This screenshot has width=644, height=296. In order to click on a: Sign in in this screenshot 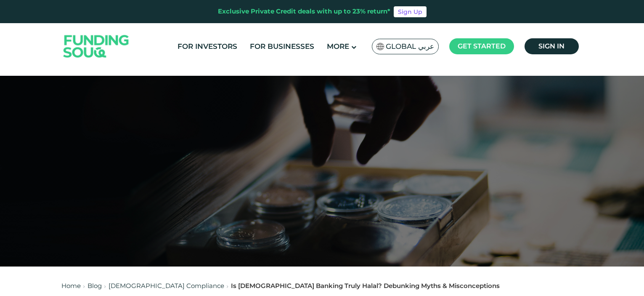, I will do `click(551, 46)`.